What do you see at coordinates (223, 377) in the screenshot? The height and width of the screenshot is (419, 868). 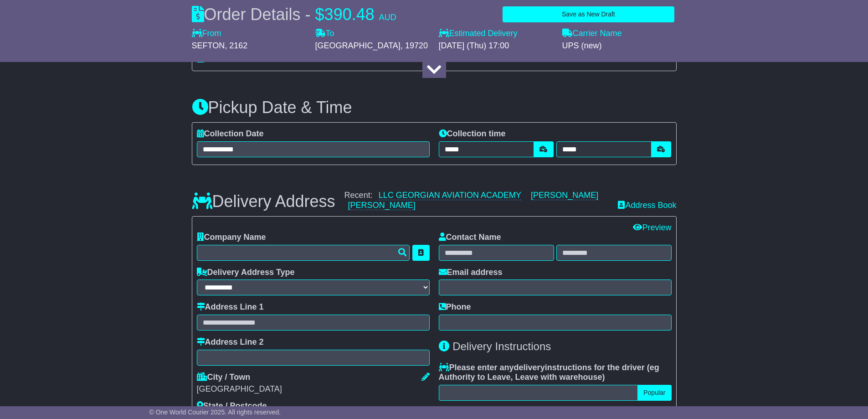 I see `label: City / Town` at bounding box center [223, 377].